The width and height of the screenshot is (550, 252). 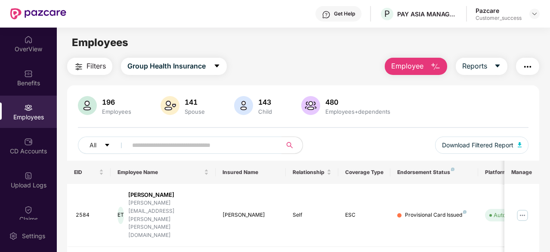 What do you see at coordinates (387, 14) in the screenshot?
I see `span: P` at bounding box center [387, 14].